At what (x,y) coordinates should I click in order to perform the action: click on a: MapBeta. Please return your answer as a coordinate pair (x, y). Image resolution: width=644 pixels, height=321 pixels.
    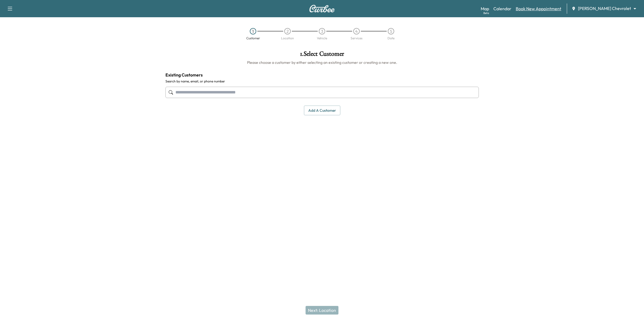
    Looking at the image, I should click on (485, 9).